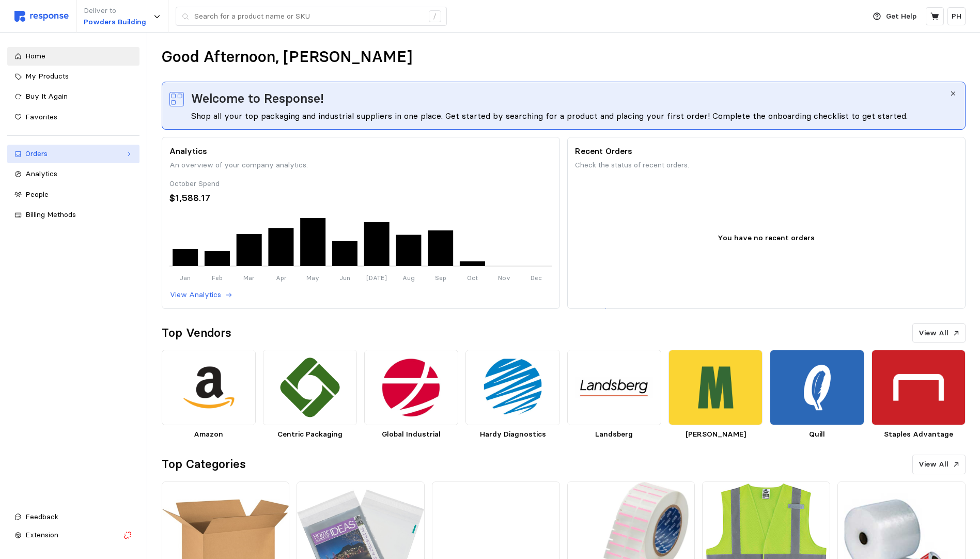 The image size is (980, 559). Describe the element at coordinates (956, 16) in the screenshot. I see `button: PH` at that location.